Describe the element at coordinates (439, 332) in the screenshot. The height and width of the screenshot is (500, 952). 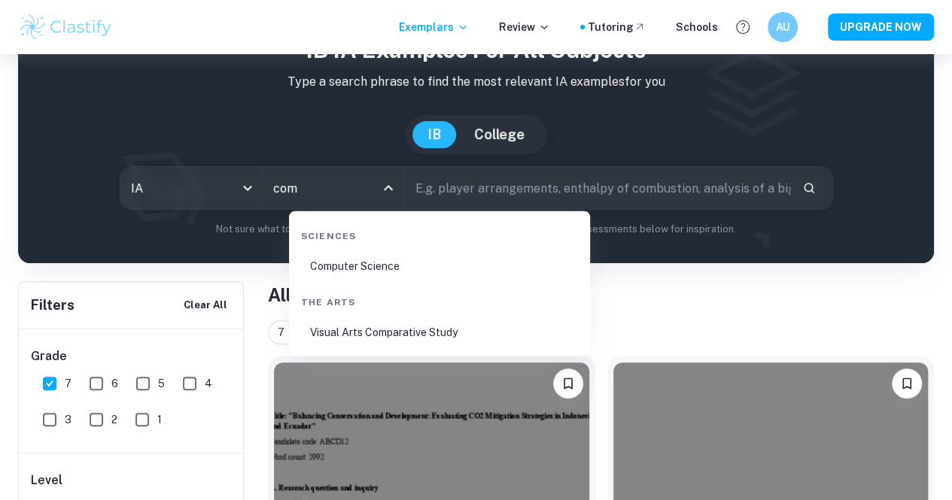
I see `li: Visual Arts Comparative Study` at that location.